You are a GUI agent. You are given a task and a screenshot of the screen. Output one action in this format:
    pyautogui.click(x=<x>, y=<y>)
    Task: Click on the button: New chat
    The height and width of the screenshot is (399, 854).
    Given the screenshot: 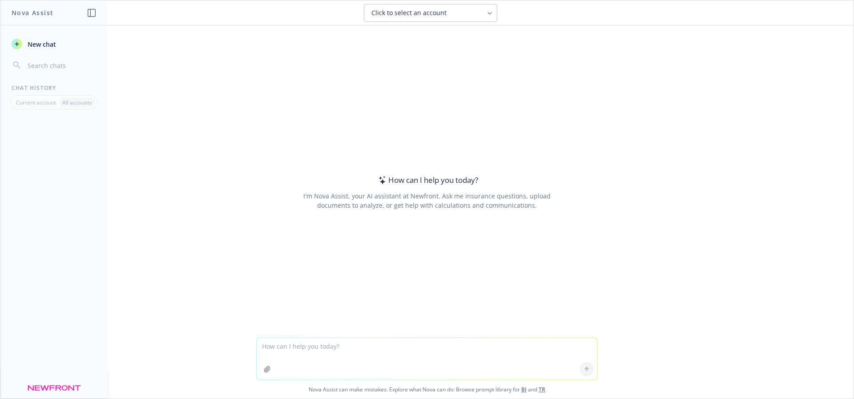 What is the action you would take?
    pyautogui.click(x=54, y=44)
    